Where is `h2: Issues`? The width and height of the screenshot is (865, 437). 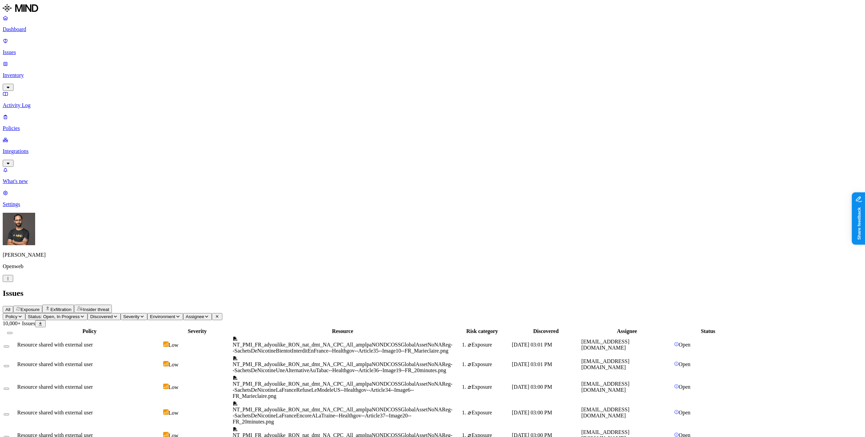 h2: Issues is located at coordinates (432, 293).